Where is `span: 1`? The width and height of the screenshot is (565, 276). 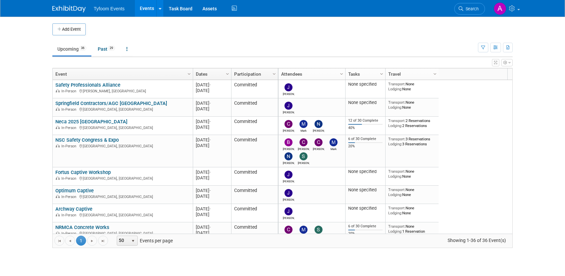 span: 1 is located at coordinates (81, 241).